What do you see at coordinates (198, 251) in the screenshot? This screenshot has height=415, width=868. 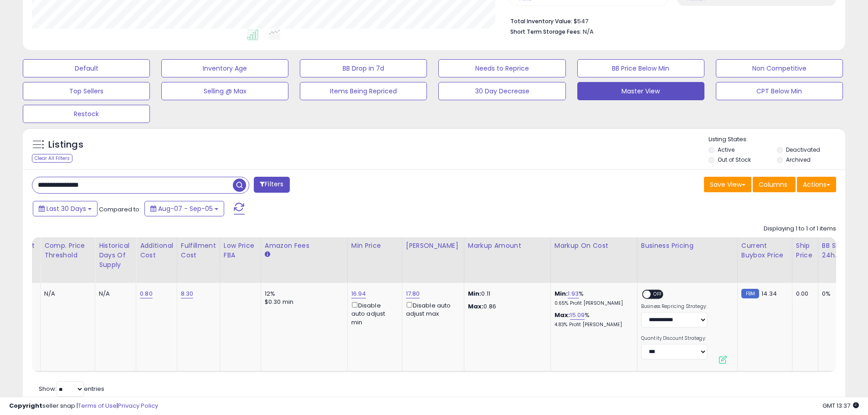 I see `div: Fulfillment Cost` at bounding box center [198, 251].